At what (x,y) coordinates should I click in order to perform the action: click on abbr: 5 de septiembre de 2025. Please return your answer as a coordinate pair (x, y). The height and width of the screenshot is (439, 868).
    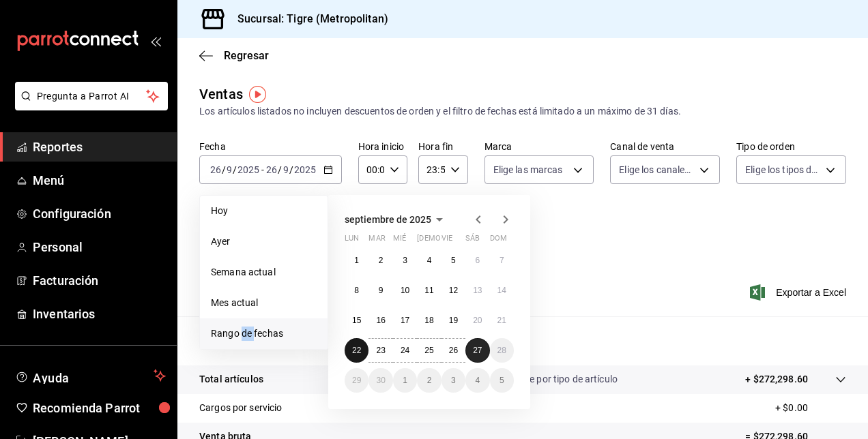
    Looking at the image, I should click on (453, 261).